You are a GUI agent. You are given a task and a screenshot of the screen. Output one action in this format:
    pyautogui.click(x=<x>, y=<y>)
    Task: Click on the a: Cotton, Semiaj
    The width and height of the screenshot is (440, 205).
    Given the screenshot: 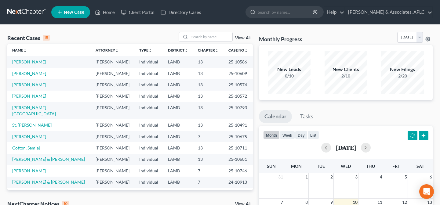 What is the action you would take?
    pyautogui.click(x=26, y=148)
    